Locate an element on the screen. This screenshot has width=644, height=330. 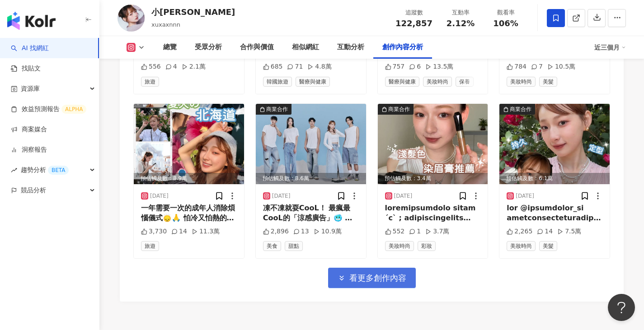
span: 競品分析 is located at coordinates (33, 190).